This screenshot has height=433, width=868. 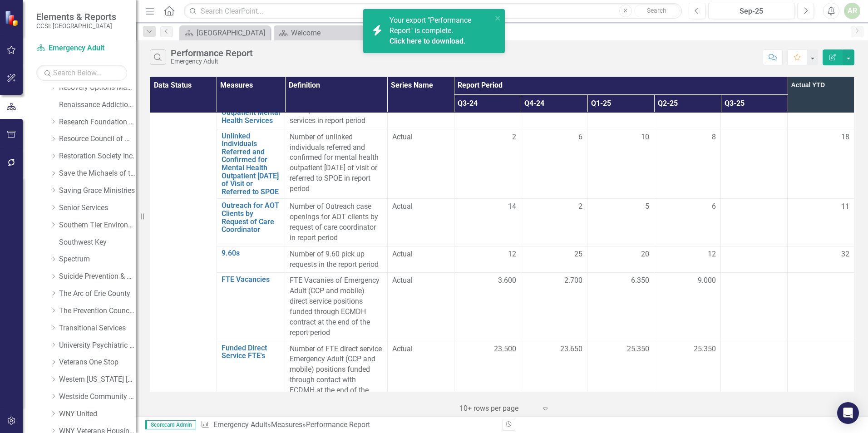 I want to click on a: Save the Michaels of the World, so click(x=97, y=174).